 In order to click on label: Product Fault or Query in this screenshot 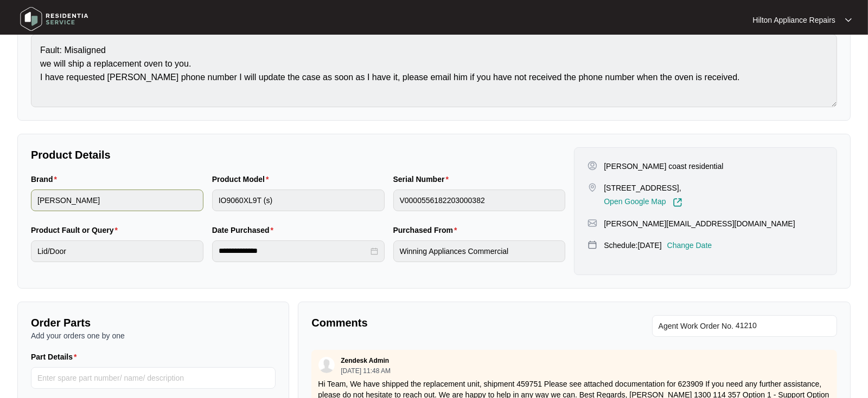, I will do `click(77, 231)`.